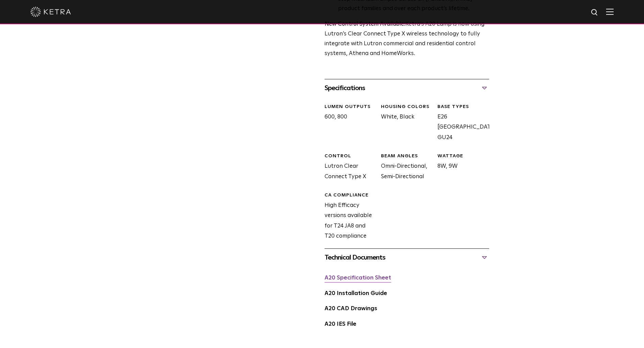 This screenshot has height=348, width=644. What do you see at coordinates (406, 107) in the screenshot?
I see `div: HOUSING COLORS` at bounding box center [406, 107].